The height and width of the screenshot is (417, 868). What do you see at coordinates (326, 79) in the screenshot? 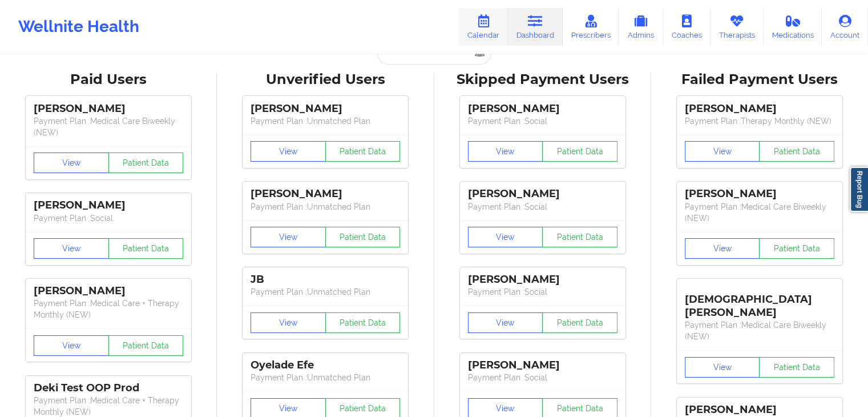
I see `div: Unverified Users` at bounding box center [326, 79].